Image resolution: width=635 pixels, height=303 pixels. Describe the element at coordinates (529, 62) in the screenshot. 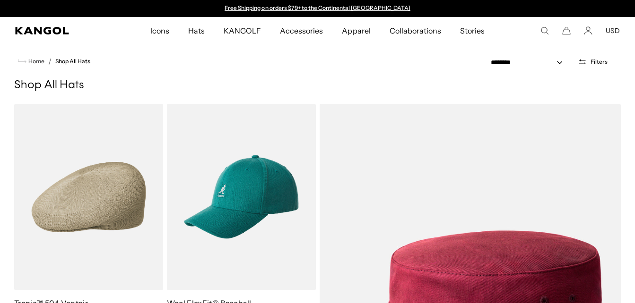

I see `select: Sort by: Featured` at that location.